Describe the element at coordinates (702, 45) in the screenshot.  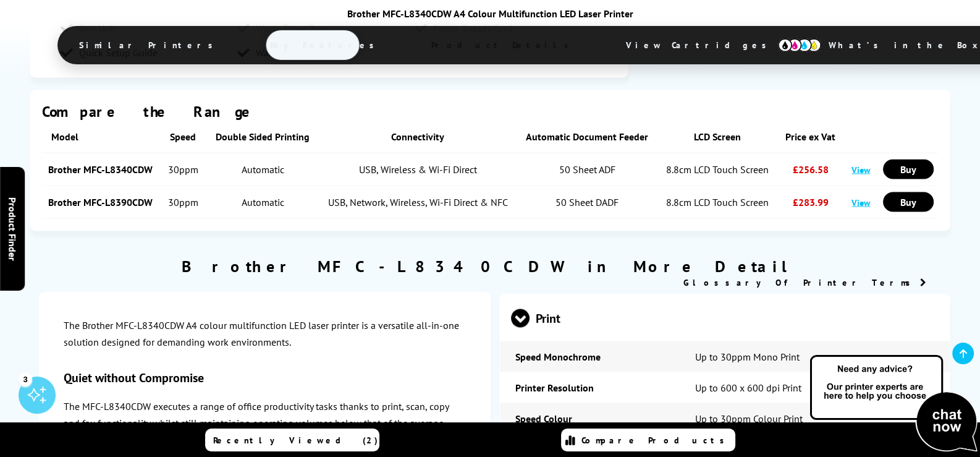
I see `span: View Cartridges` at that location.